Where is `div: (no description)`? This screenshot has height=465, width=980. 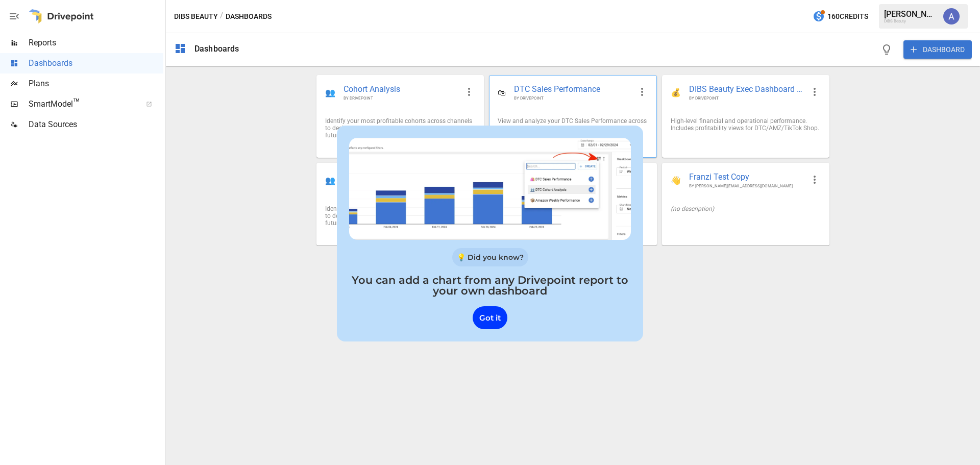
div: (no description) is located at coordinates (746, 209).